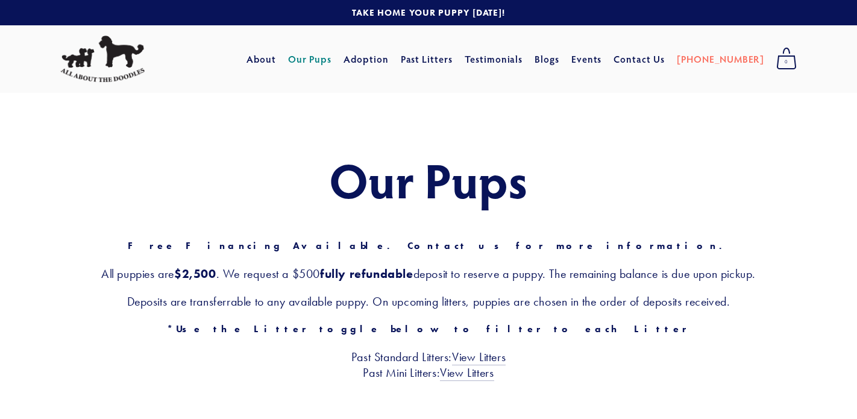  What do you see at coordinates (494, 59) in the screenshot?
I see `a: Testimonials` at bounding box center [494, 59].